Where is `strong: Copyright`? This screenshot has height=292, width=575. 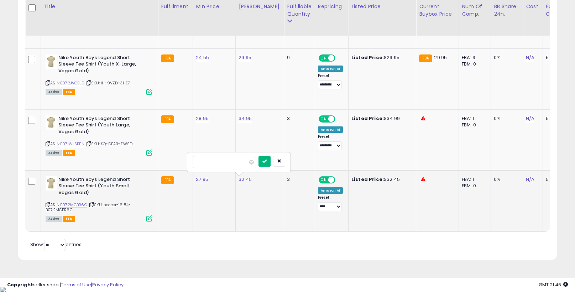 strong: Copyright is located at coordinates (20, 284).